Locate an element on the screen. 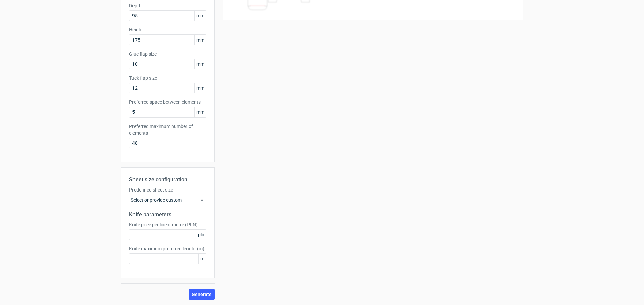  label: Depth is located at coordinates (168, 6).